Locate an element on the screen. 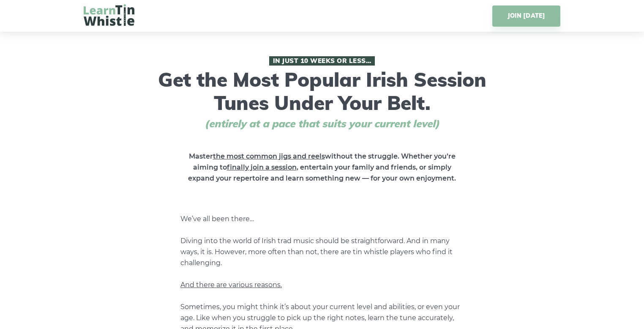  span: the most common jigs and reels is located at coordinates (269, 156).